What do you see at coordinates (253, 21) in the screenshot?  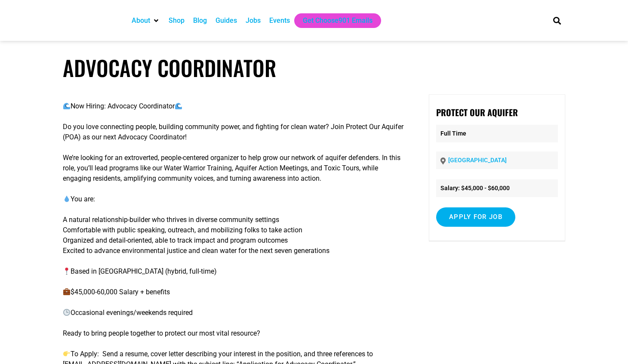 I see `div: Jobs` at bounding box center [253, 21].